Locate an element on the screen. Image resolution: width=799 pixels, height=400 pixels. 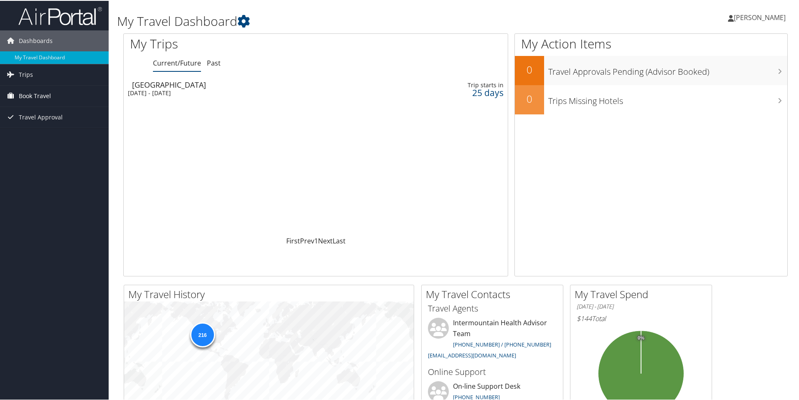
span: $144 is located at coordinates (584, 318).